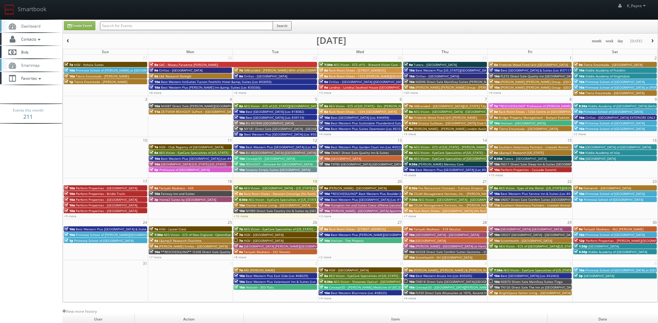 The width and height of the screenshot is (658, 323). I want to click on span: 9:30a, so click(411, 164).